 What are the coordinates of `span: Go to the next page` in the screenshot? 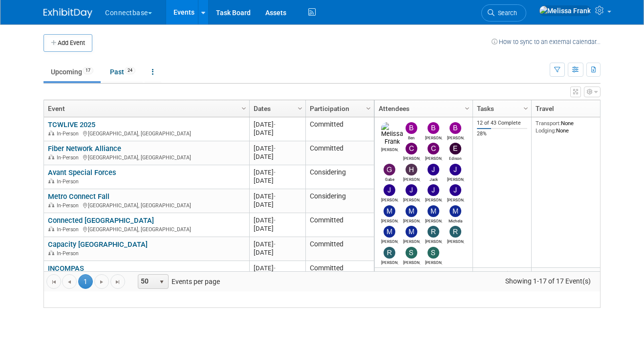 It's located at (101, 282).